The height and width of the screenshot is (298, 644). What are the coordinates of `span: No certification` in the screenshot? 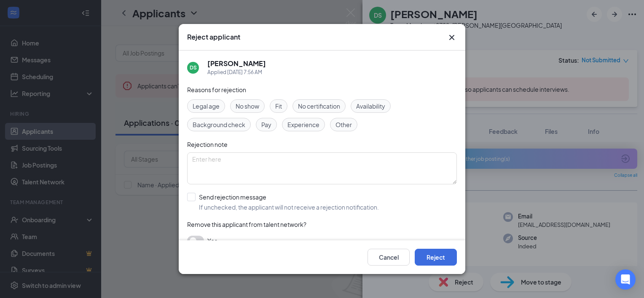 It's located at (319, 106).